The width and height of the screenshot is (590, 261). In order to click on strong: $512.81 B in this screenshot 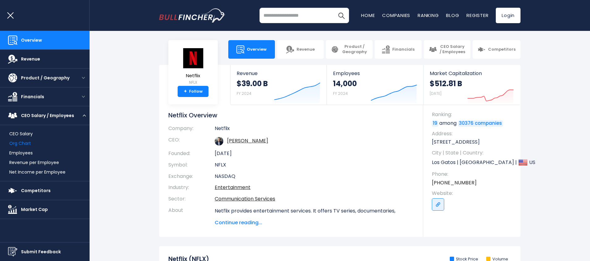, I will do `click(446, 83)`.